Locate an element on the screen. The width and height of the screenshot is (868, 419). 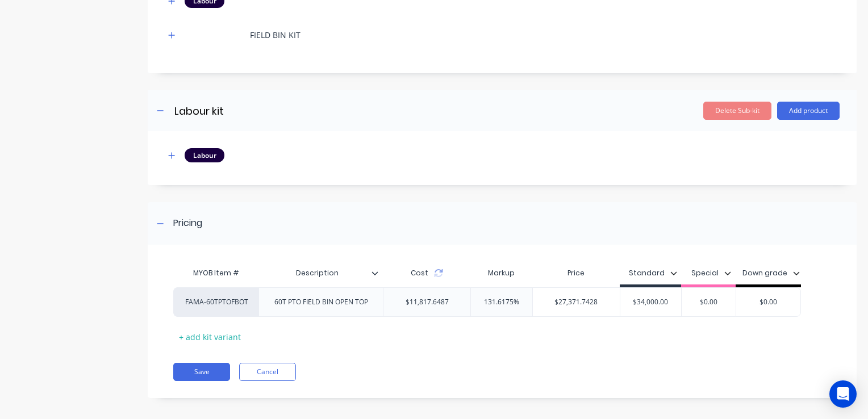
button: Cancel is located at coordinates (268, 372).